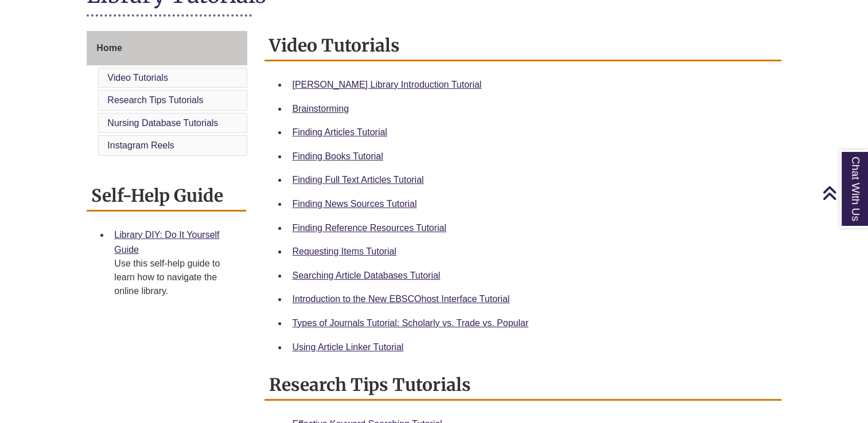  Describe the element at coordinates (141, 145) in the screenshot. I see `a: Instagram Reels` at that location.